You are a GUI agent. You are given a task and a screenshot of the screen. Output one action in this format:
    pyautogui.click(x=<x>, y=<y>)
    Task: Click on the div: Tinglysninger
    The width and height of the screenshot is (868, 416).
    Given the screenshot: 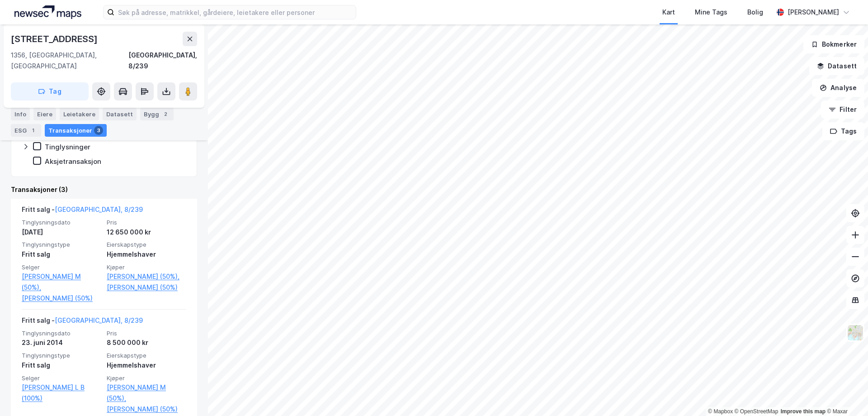 What is the action you would take?
    pyautogui.click(x=67, y=147)
    